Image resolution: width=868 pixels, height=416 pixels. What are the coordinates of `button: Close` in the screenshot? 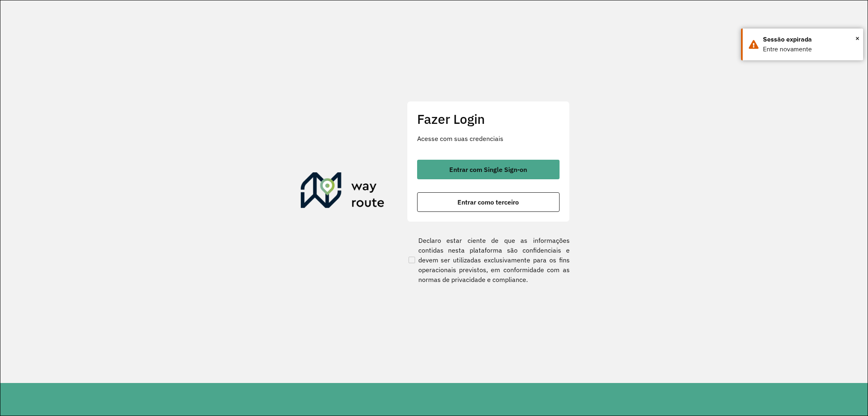 It's located at (857, 38).